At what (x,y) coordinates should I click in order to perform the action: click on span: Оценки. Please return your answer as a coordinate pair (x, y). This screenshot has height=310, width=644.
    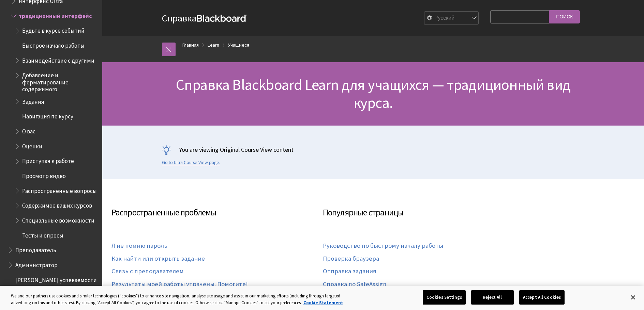
    Looking at the image, I should click on (32, 145).